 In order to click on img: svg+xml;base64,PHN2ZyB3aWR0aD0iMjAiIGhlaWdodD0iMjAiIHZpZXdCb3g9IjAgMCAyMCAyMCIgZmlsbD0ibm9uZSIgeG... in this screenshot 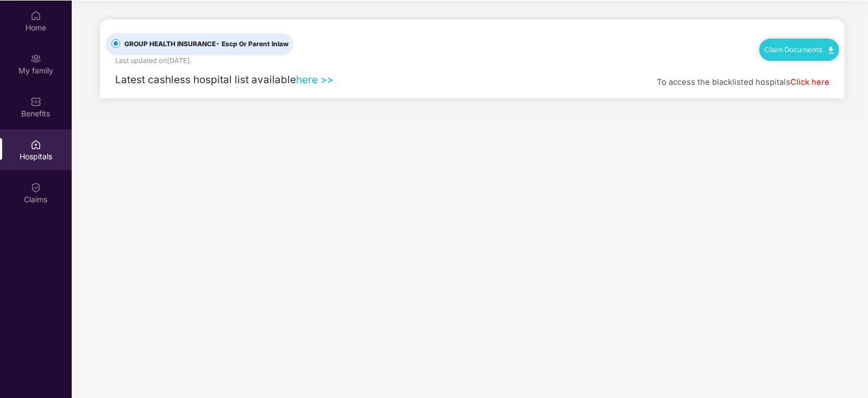, I will do `click(36, 58)`.